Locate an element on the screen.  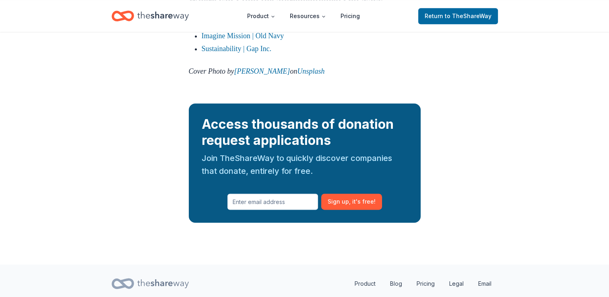
span: Return is located at coordinates (458, 16).